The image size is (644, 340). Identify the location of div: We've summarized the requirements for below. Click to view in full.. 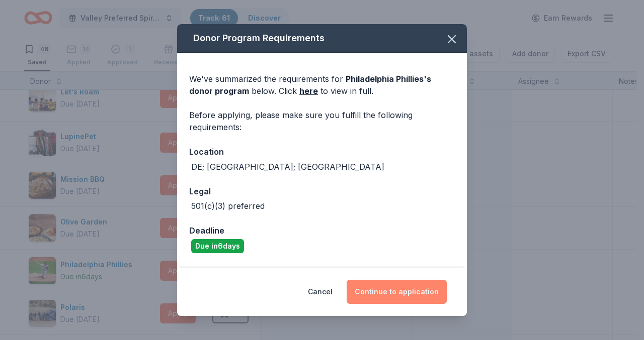
(322, 85).